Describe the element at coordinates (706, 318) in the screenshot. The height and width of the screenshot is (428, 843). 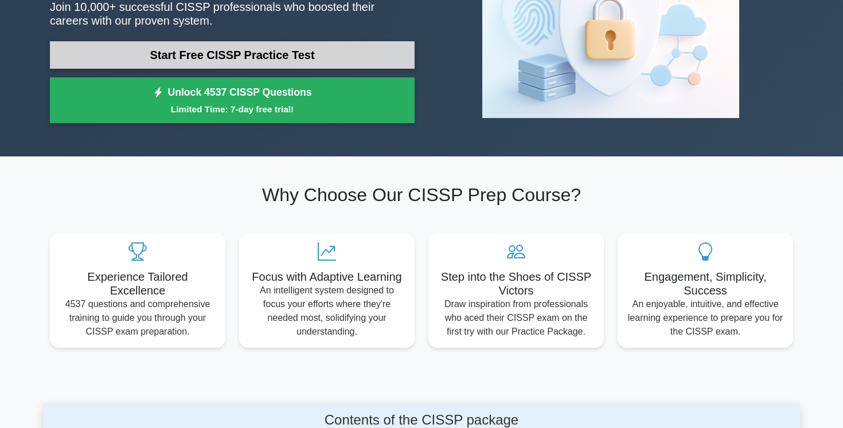
I see `p: An enjoyable, intuitive, and effective learning experience to prepare you for the CISSP exam.` at that location.